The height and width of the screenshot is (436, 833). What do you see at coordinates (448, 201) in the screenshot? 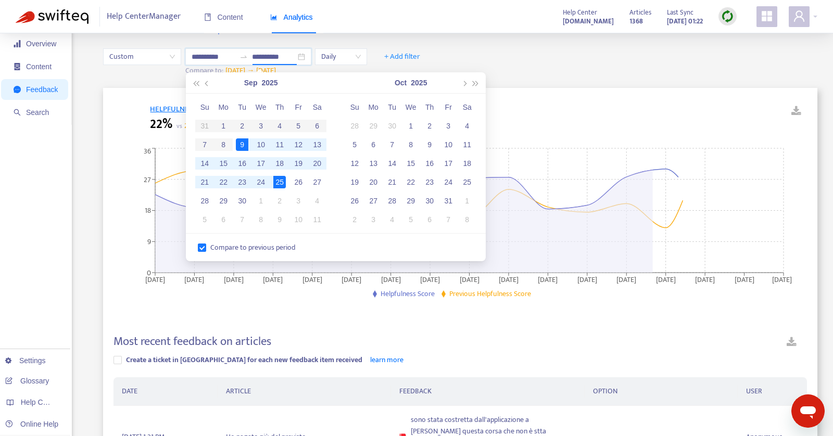
I see `td: 2025-10-31` at bounding box center [448, 201].